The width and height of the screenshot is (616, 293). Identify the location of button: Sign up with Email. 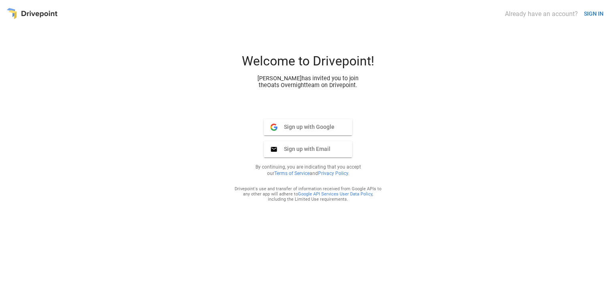
(308, 149).